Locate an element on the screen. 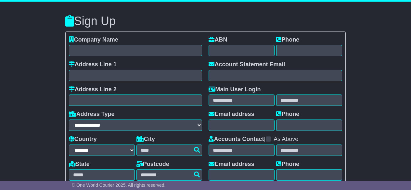  label: City is located at coordinates (146, 139).